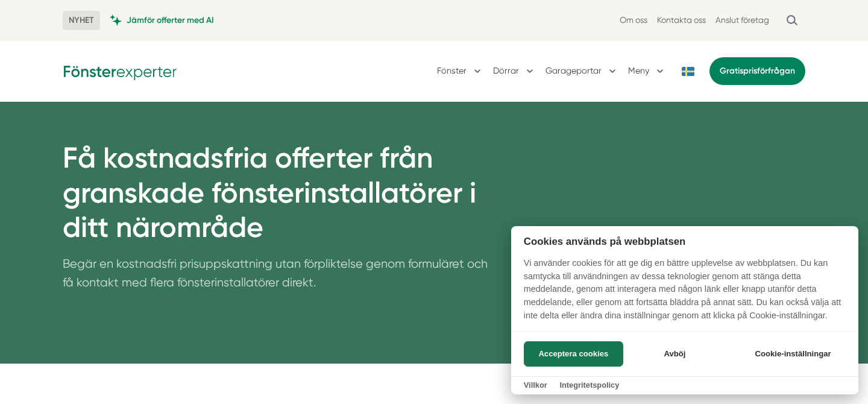 The image size is (868, 404). I want to click on button: Acceptera cookies, so click(573, 354).